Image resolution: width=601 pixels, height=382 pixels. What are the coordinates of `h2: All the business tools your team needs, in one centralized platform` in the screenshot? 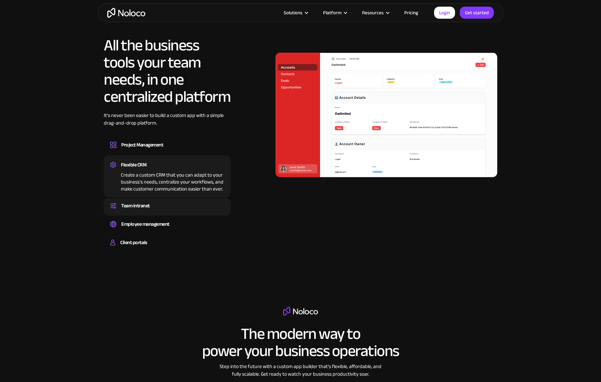 It's located at (167, 71).